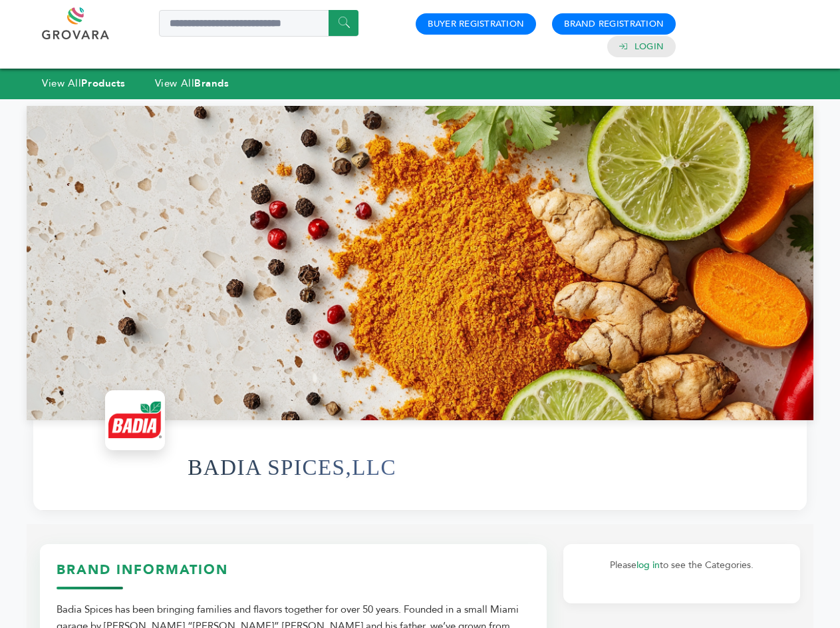 The image size is (840, 628). I want to click on a: Brand Registration, so click(614, 24).